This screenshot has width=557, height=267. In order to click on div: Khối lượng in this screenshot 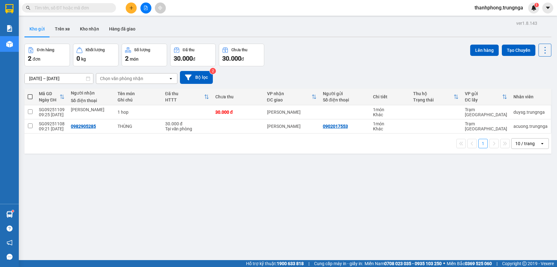, I will do `click(95, 50)`.